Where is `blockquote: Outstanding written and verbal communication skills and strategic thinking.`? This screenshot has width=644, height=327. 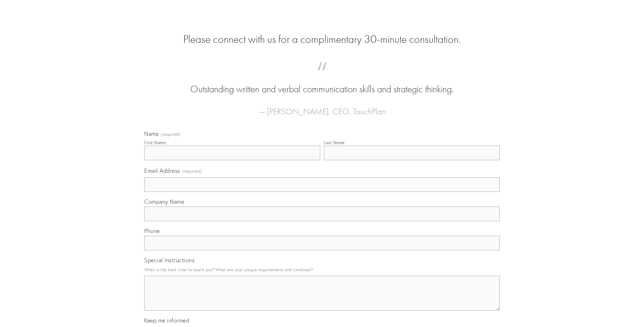 blockquote: Outstanding written and verbal communication skills and strategic thinking. is located at coordinates (322, 82).